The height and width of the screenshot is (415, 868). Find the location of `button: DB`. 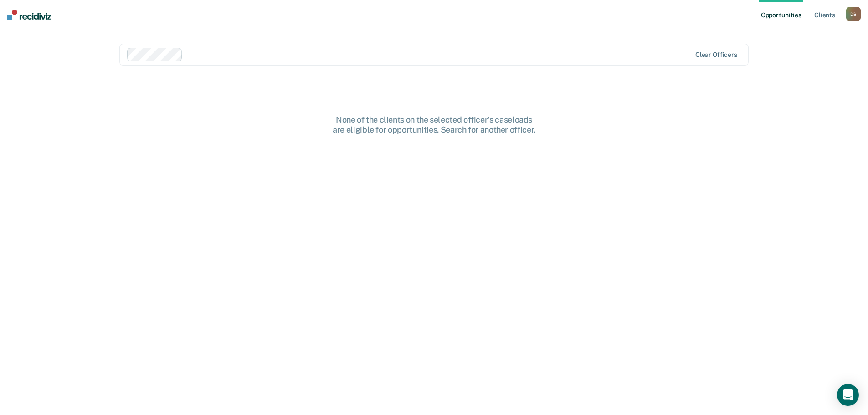

button: DB is located at coordinates (854, 14).